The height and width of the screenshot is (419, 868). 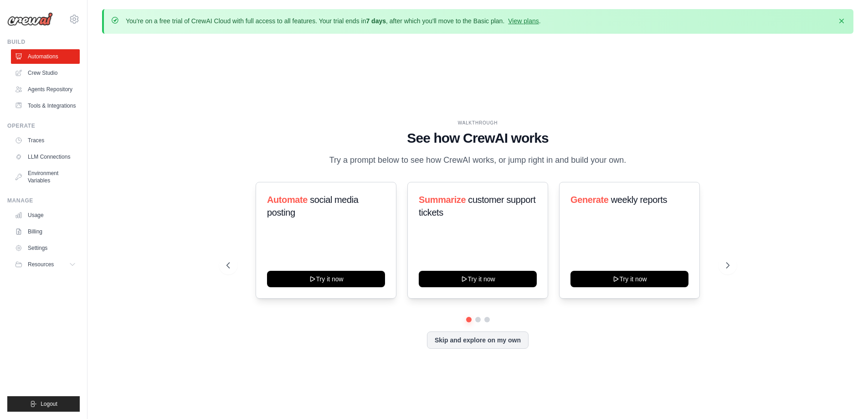 I want to click on div: Chat Widget, so click(x=845, y=397).